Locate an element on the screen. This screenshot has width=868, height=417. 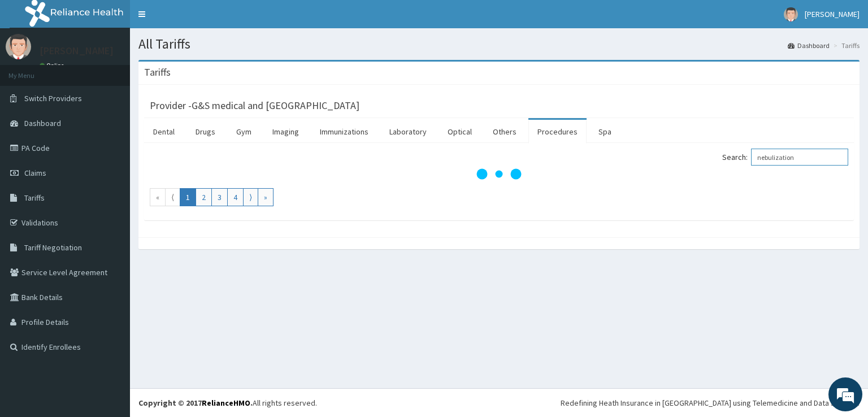
a: Go to previous page is located at coordinates (172, 197).